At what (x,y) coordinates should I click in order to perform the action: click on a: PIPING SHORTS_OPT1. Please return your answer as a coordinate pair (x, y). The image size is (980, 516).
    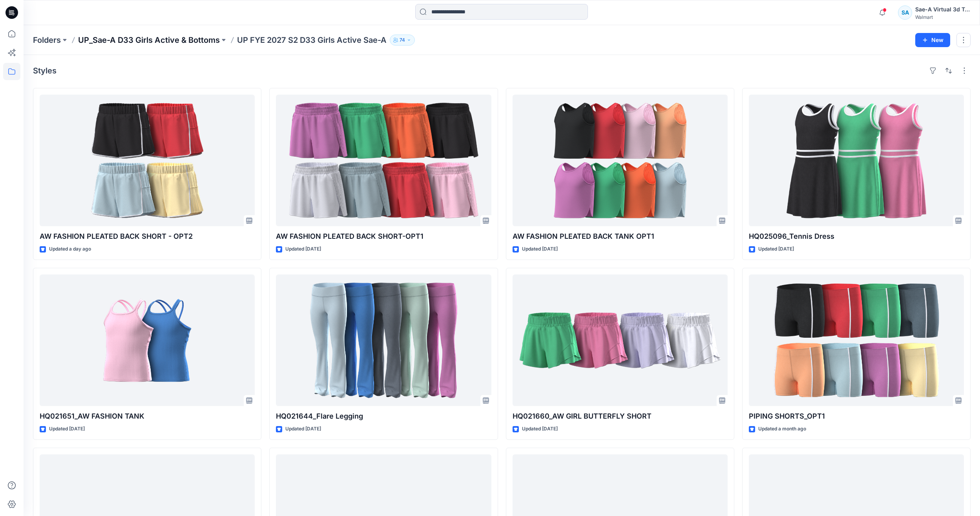
    Looking at the image, I should click on (856, 340).